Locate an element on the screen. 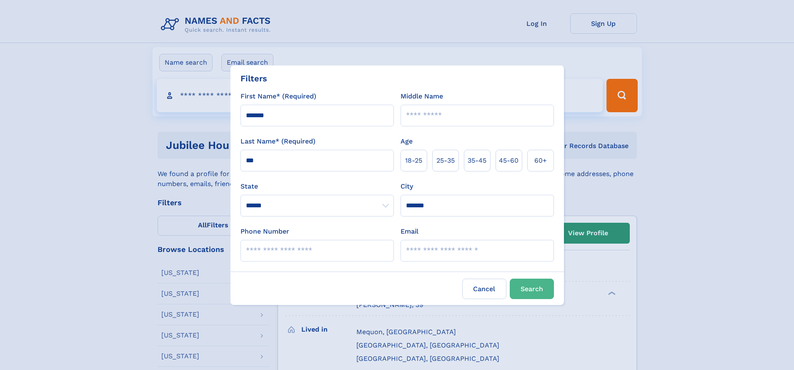 The width and height of the screenshot is (794, 370). span: 45‑60 is located at coordinates (508, 160).